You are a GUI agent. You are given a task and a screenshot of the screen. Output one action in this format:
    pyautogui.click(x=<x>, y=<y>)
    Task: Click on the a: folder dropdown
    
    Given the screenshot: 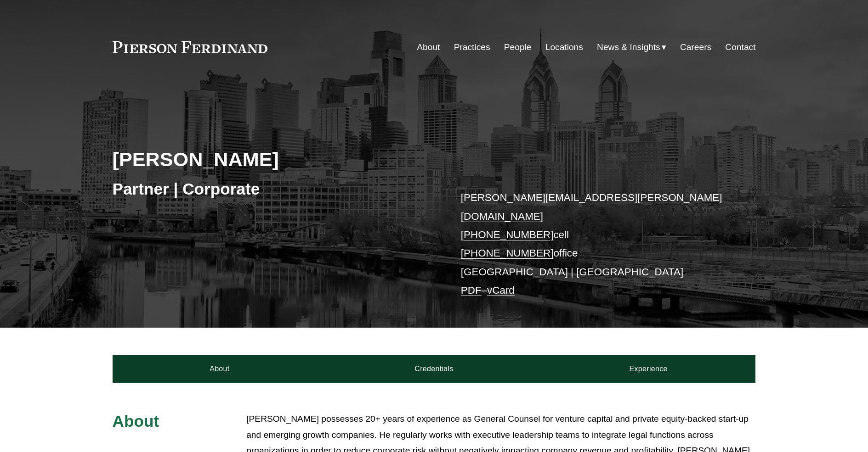 What is the action you would take?
    pyautogui.click(x=631, y=47)
    